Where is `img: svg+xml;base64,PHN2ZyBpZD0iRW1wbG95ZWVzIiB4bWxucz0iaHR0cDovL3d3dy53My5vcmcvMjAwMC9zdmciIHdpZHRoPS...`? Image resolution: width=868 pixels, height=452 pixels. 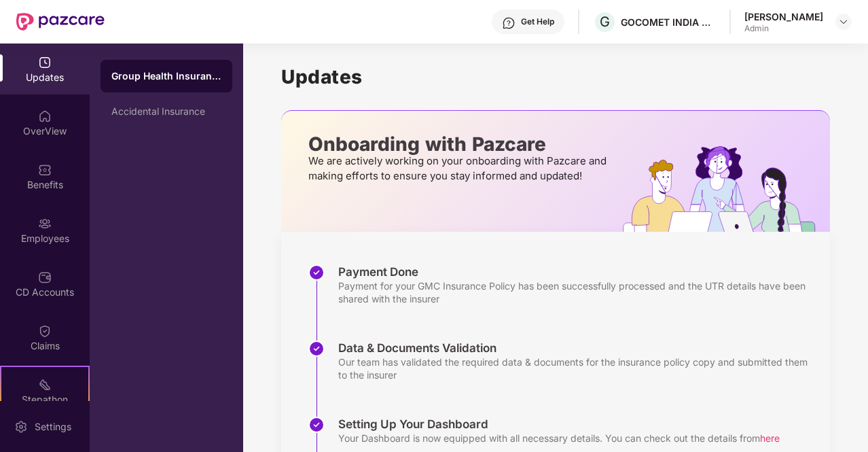
img: svg+xml;base64,PHN2ZyBpZD0iRW1wbG95ZWVzIiB4bWxucz0iaHR0cDovL3d3dy53My5vcmcvMjAwMC9zdmciIHdpZHRoPS... is located at coordinates (44, 224).